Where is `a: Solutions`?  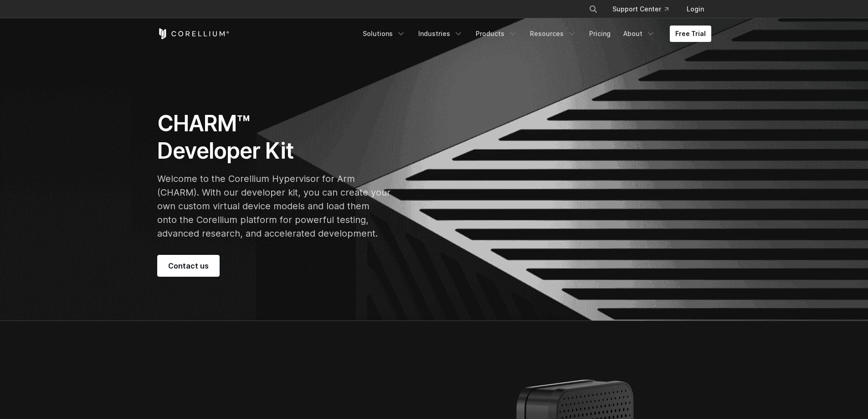
a: Solutions is located at coordinates (384, 34).